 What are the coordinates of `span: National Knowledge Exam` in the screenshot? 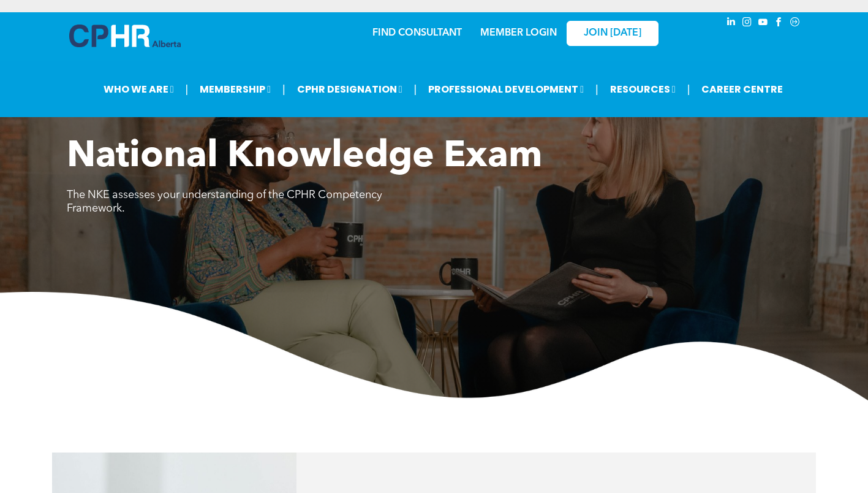 It's located at (304, 157).